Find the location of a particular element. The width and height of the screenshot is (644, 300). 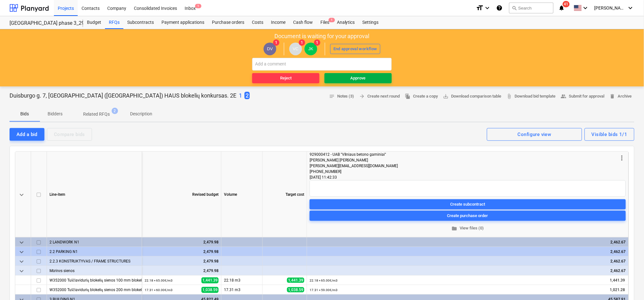

span: Download bid template is located at coordinates (531, 96).